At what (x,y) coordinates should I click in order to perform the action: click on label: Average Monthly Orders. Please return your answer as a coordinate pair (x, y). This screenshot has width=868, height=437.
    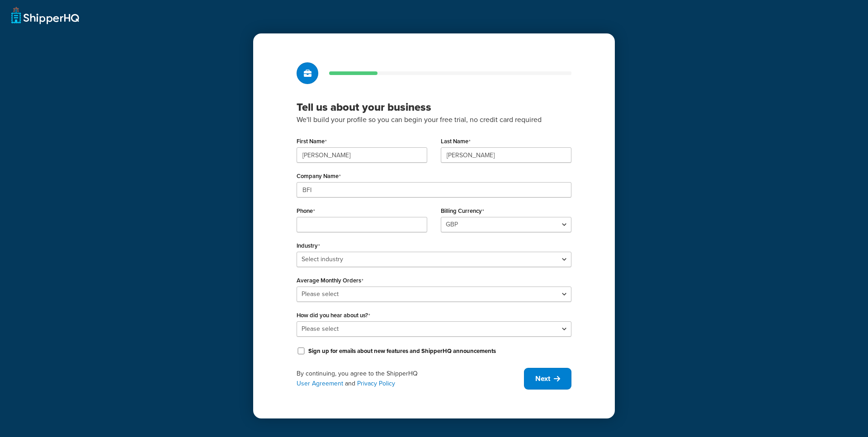
    Looking at the image, I should click on (330, 281).